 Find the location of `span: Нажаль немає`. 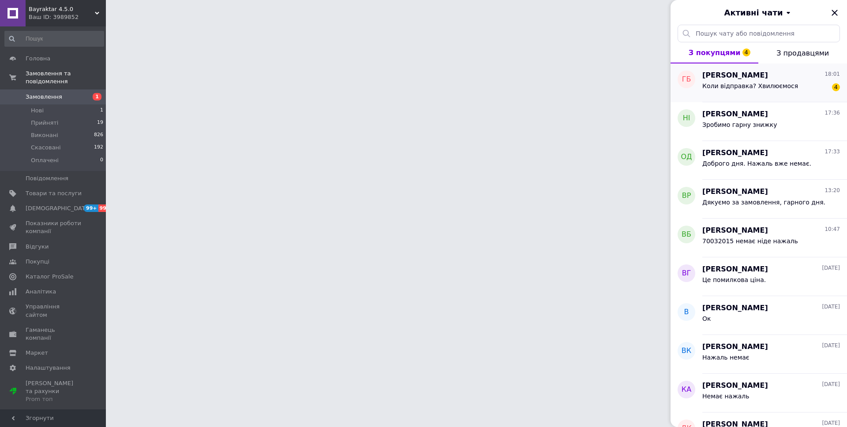

span: Нажаль немає is located at coordinates (726, 358).